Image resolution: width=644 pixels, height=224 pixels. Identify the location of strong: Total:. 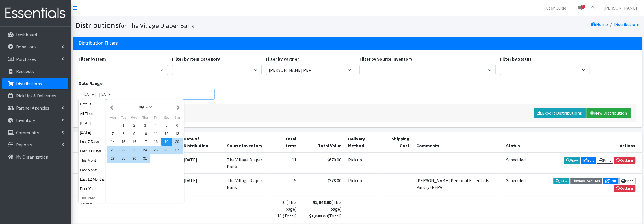
(86, 202).